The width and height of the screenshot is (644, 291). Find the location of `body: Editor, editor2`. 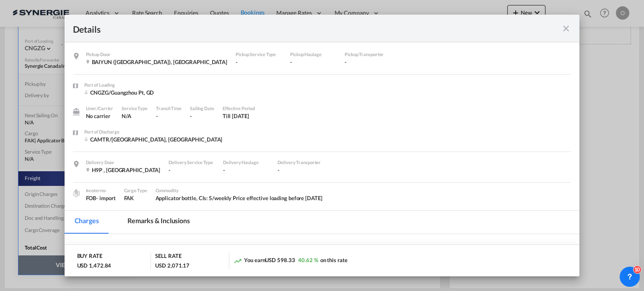

body: Editor, editor2 is located at coordinates (95, 13).